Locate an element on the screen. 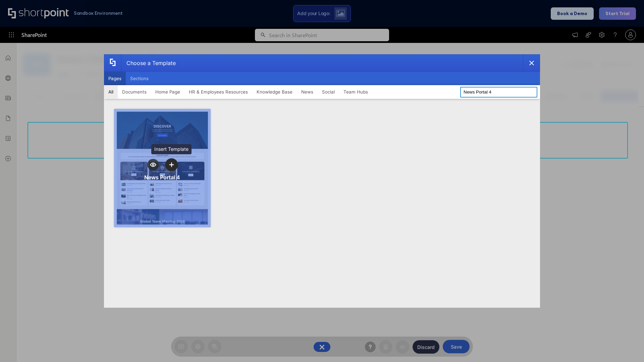 This screenshot has height=362, width=644. button: Social is located at coordinates (328, 92).